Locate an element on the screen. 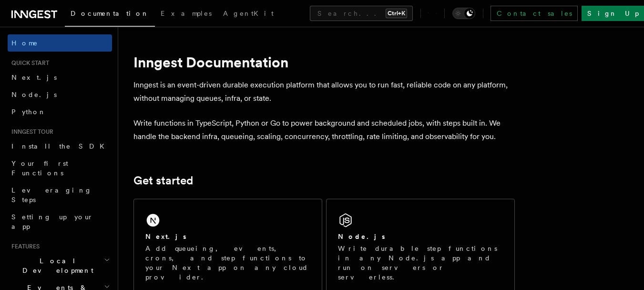  a: Examples is located at coordinates (186, 15).